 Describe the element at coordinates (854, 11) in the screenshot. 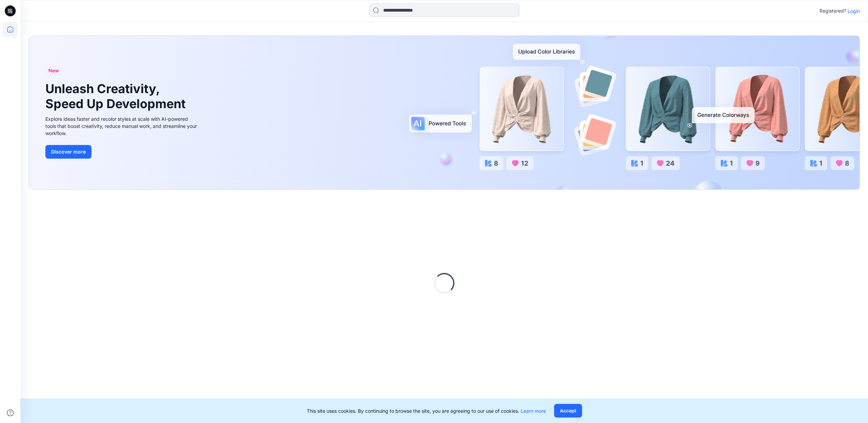

I see `p: Login` at that location.